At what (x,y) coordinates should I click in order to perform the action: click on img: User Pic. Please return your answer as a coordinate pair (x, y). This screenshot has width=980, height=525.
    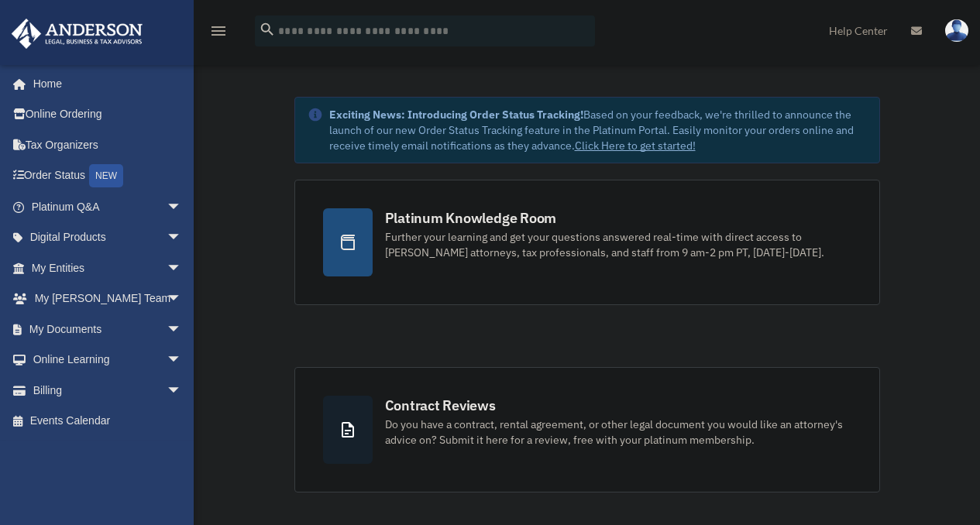
    Looking at the image, I should click on (957, 30).